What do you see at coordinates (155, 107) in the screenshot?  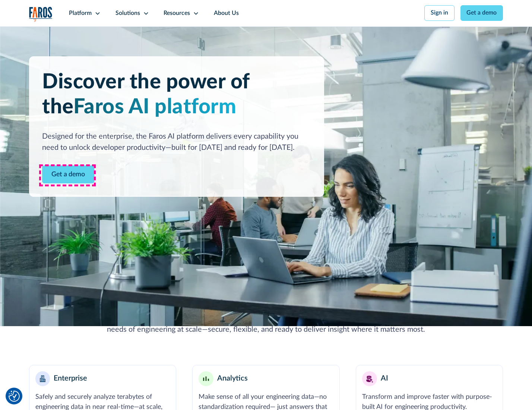 I see `span: Faros AI platform` at bounding box center [155, 107].